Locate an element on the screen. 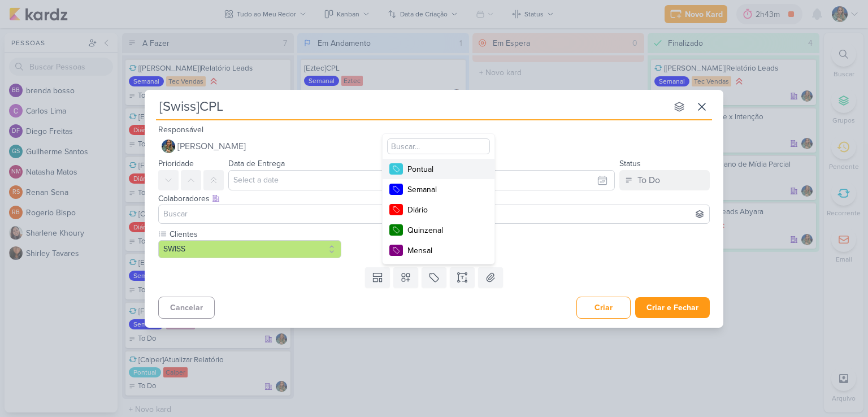  div: Mensal is located at coordinates (444, 250).